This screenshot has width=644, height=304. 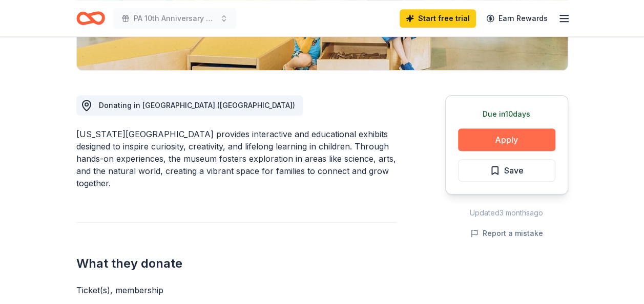 What do you see at coordinates (506, 213) in the screenshot?
I see `div: Updated 3 months ago` at bounding box center [506, 213].